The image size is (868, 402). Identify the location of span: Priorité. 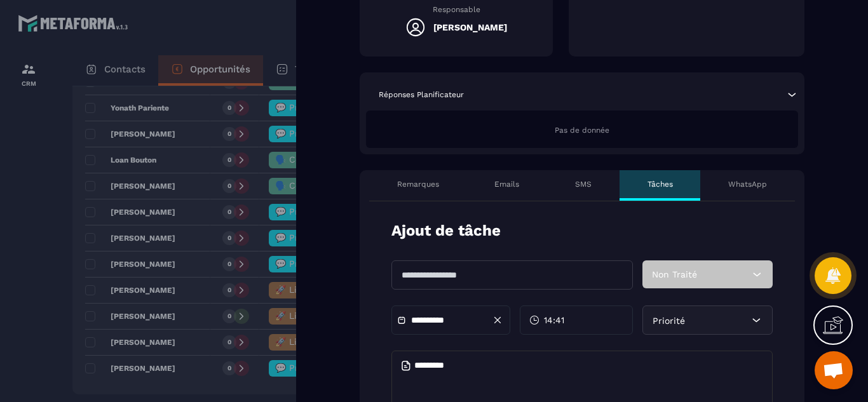
(669, 321).